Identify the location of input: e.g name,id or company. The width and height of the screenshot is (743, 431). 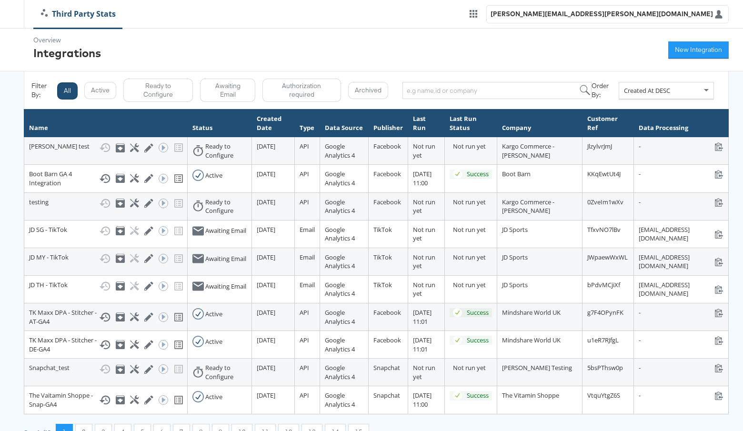
(497, 91).